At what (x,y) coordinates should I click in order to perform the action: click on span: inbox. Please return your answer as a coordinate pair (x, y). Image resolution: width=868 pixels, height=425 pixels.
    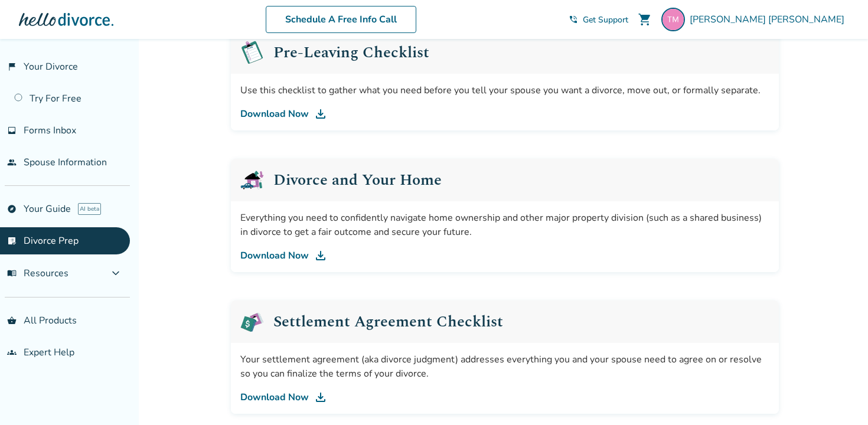
    Looking at the image, I should click on (11, 131).